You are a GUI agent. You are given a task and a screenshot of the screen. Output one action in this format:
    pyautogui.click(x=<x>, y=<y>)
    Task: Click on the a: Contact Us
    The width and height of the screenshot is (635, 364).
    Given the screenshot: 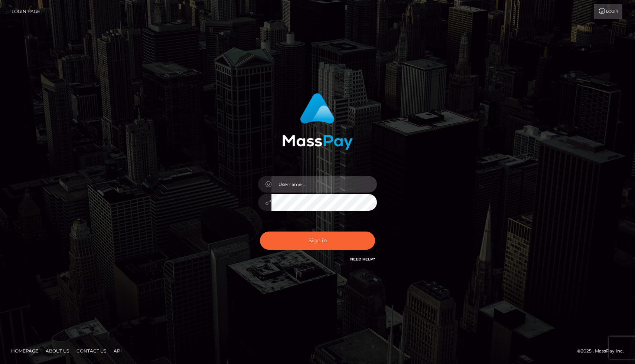 What is the action you would take?
    pyautogui.click(x=91, y=351)
    